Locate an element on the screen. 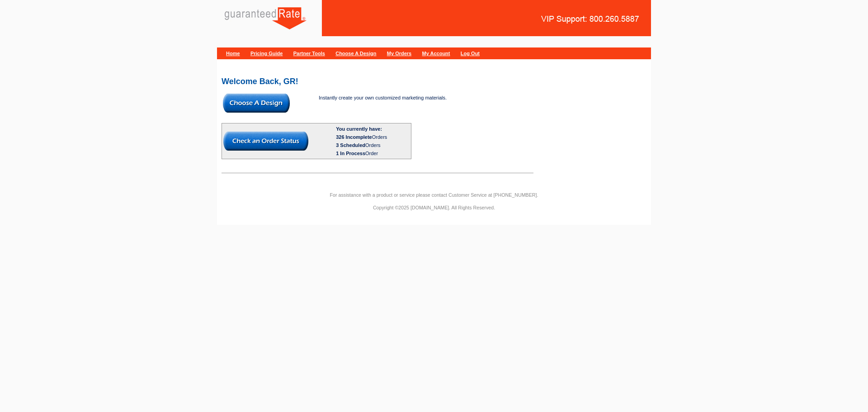 The width and height of the screenshot is (868, 412). img: button-check-order-status.gif is located at coordinates (266, 141).